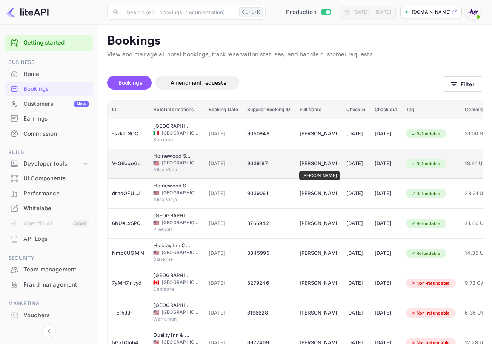 Image resolution: width=492 pixels, height=344 pixels. I want to click on div: 8766942, so click(269, 223).